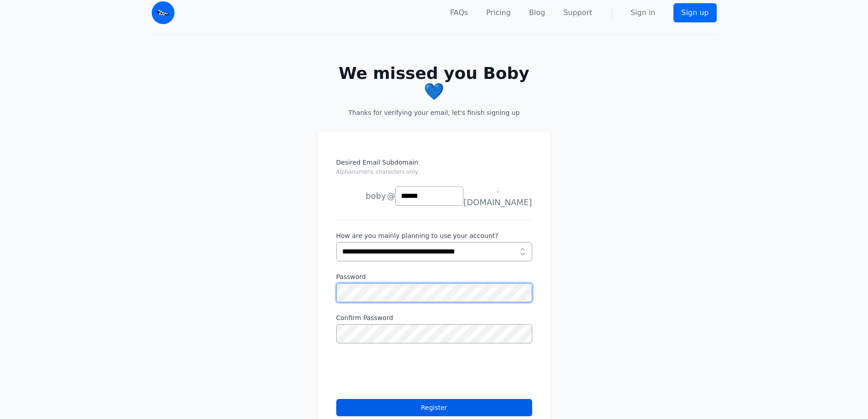 The width and height of the screenshot is (868, 419). What do you see at coordinates (434, 277) in the screenshot?
I see `label: Password` at bounding box center [434, 277].